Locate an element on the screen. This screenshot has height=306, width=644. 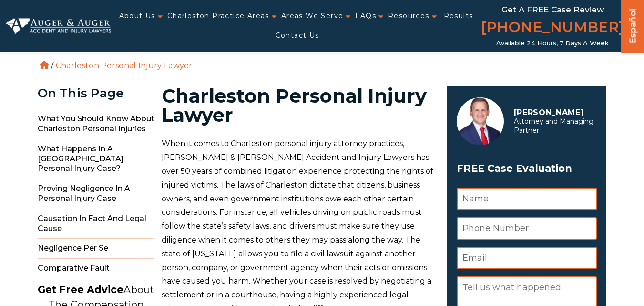
a: Areas We Serve is located at coordinates (312, 16).